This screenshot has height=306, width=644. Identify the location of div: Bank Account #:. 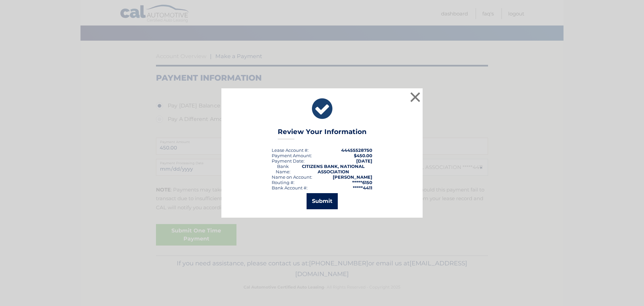
(290, 188).